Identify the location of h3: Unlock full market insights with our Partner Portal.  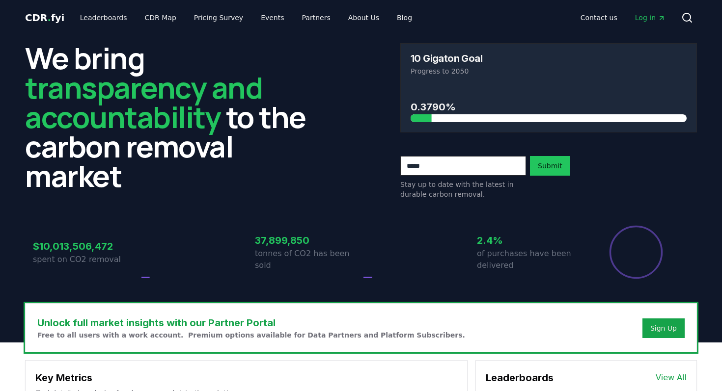
(251, 323).